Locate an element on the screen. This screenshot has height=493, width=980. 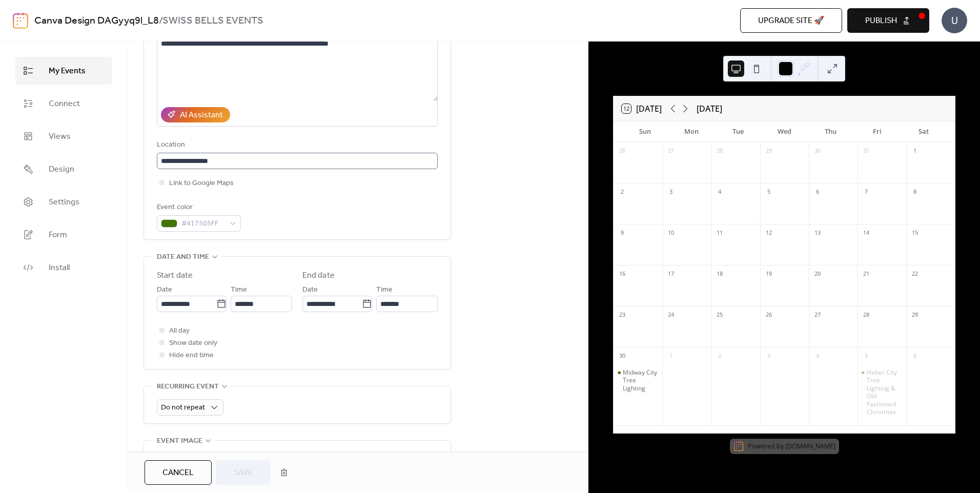
div: U is located at coordinates (954, 21).